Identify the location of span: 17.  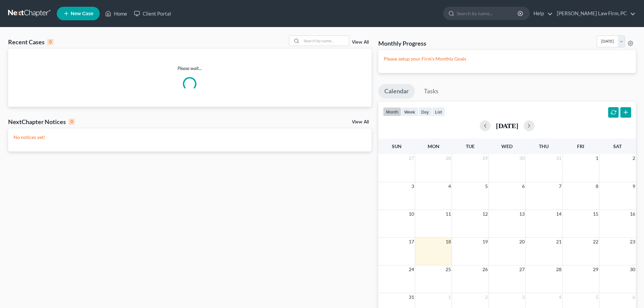
(412, 242).